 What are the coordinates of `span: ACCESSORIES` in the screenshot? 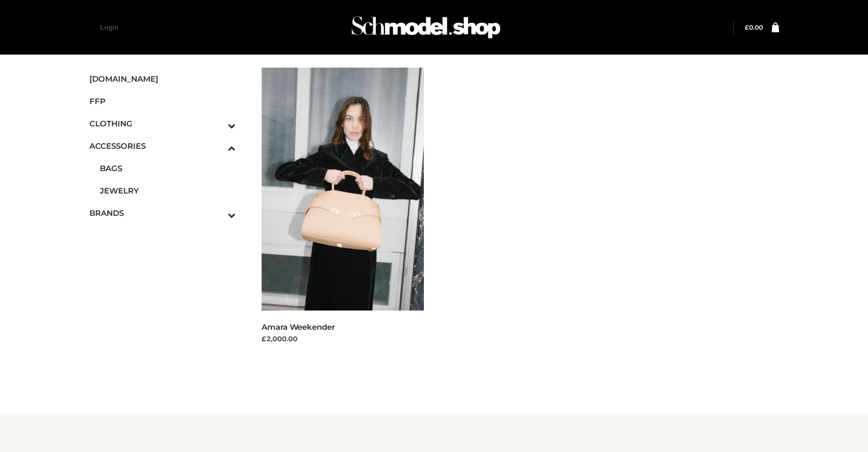 It's located at (163, 145).